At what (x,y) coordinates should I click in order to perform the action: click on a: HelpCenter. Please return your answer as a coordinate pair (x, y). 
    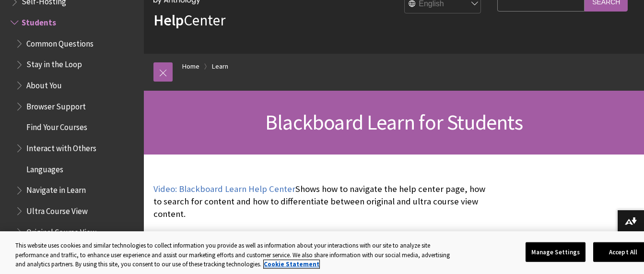
    Looking at the image, I should click on (189, 20).